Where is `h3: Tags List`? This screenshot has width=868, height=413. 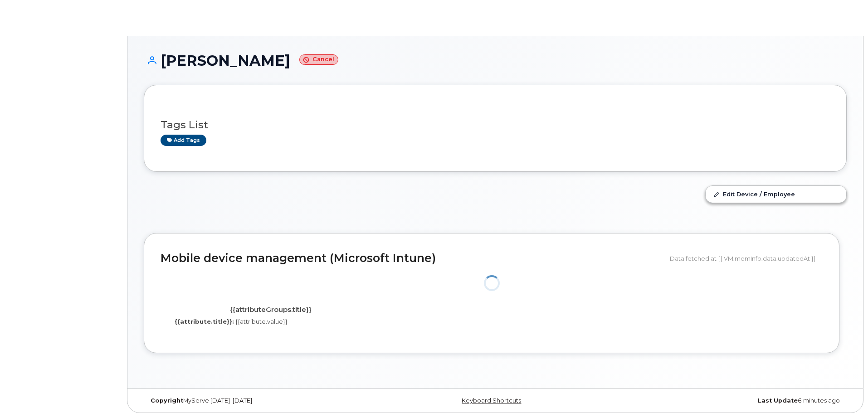 h3: Tags List is located at coordinates (495, 125).